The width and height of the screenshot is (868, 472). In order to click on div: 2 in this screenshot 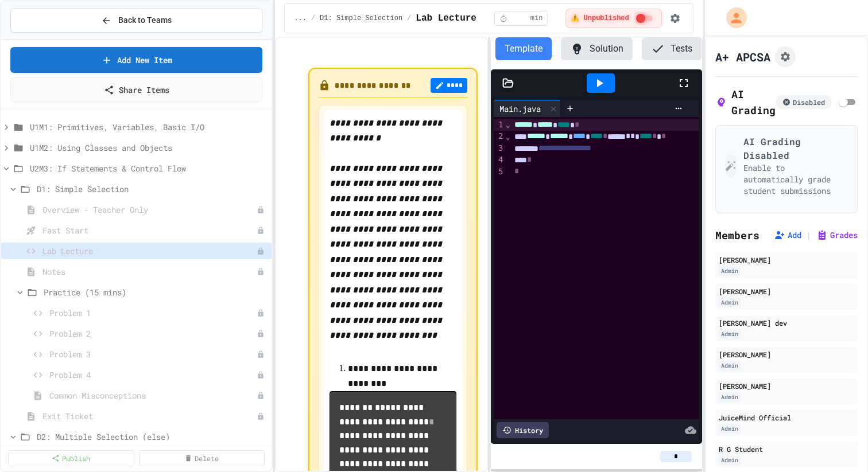, I will do `click(500, 137)`.